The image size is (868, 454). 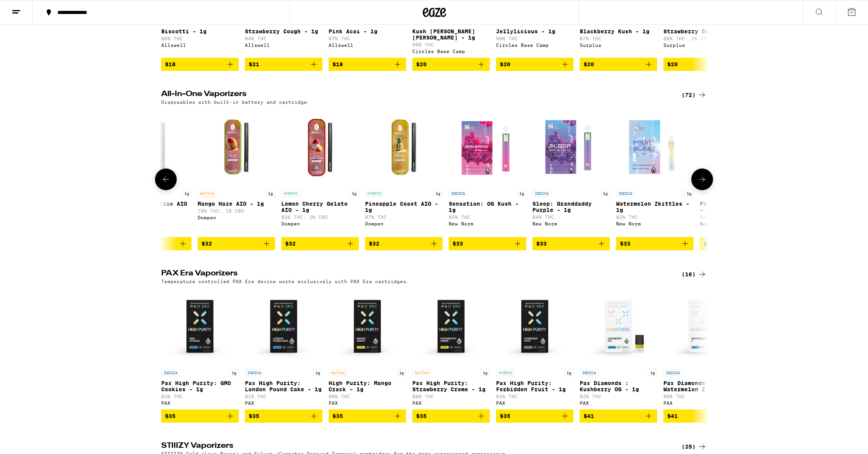 What do you see at coordinates (534, 31) in the screenshot?
I see `p: Jellylicious - 1g` at bounding box center [534, 31].